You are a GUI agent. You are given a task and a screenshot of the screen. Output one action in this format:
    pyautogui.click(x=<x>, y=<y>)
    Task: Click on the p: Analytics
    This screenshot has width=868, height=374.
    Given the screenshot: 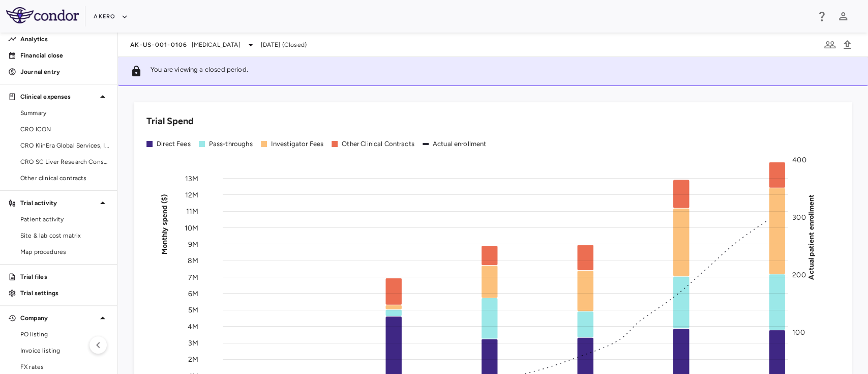 What is the action you would take?
    pyautogui.click(x=65, y=39)
    